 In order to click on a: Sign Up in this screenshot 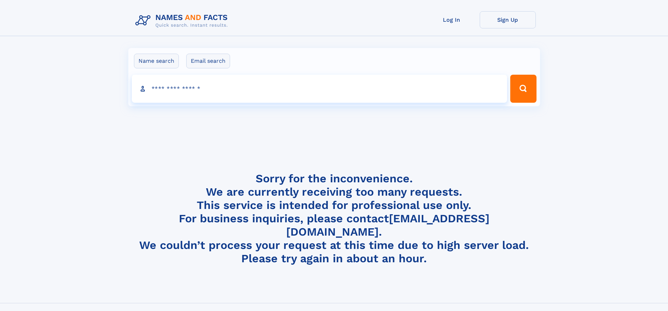, I will do `click(508, 20)`.